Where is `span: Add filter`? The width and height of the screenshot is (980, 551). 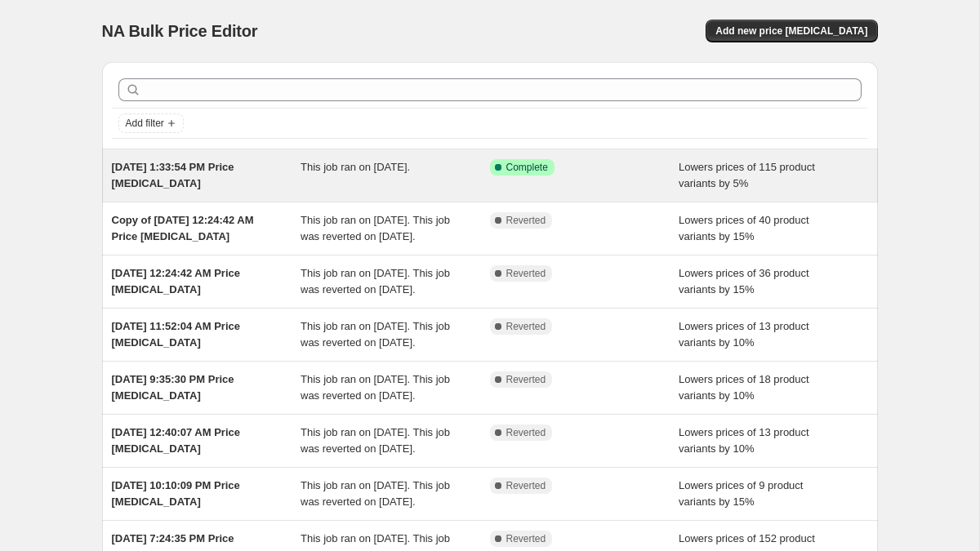 span: Add filter is located at coordinates (144, 123).